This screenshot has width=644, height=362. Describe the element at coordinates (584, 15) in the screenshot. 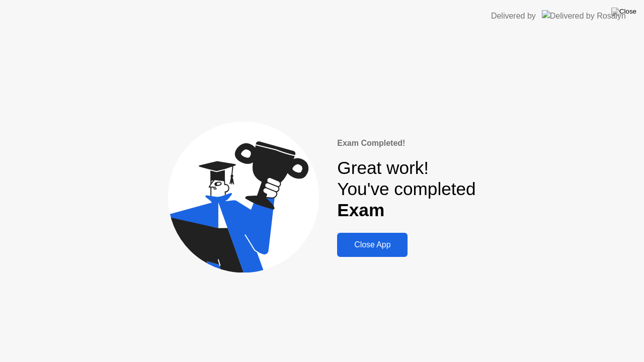

I see `img: Delivered by Rosalyn` at that location.